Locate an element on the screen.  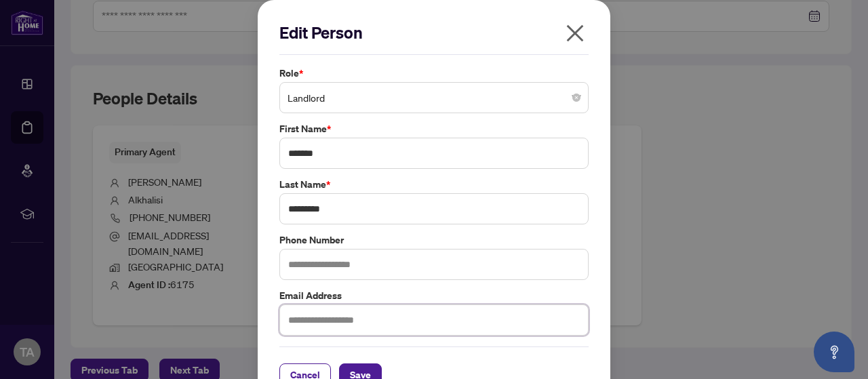
label: First Name is located at coordinates (434, 129).